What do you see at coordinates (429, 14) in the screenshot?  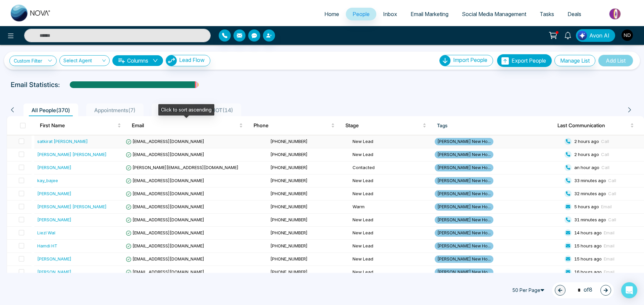 I see `span: Email Marketing` at bounding box center [429, 14].